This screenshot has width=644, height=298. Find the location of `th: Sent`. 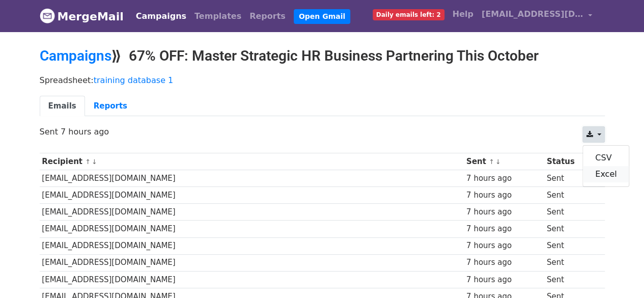

th: Sent is located at coordinates (504, 161).